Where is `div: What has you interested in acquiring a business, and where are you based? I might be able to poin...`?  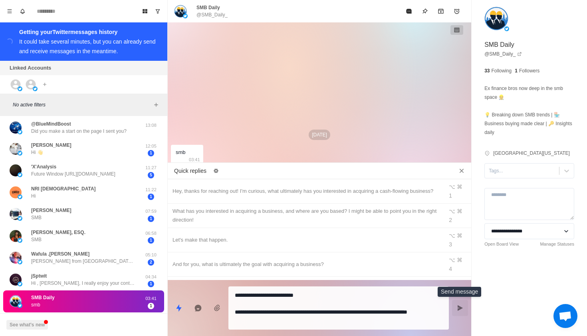
div: What has you interested in acquiring a business, and where are you based? I might be able to poin... is located at coordinates (306, 215).